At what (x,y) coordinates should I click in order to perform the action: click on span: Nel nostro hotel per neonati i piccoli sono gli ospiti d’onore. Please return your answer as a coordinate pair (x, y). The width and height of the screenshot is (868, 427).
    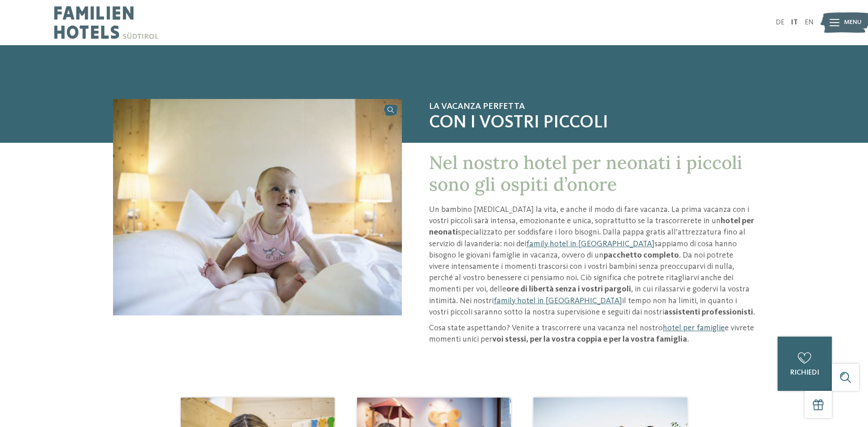
    Looking at the image, I should click on (586, 173).